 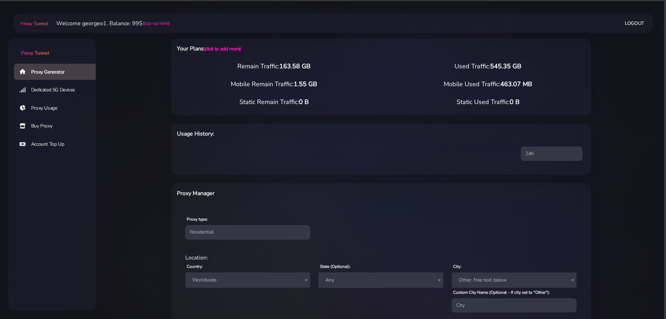 I want to click on a: (top-up here), so click(x=156, y=23).